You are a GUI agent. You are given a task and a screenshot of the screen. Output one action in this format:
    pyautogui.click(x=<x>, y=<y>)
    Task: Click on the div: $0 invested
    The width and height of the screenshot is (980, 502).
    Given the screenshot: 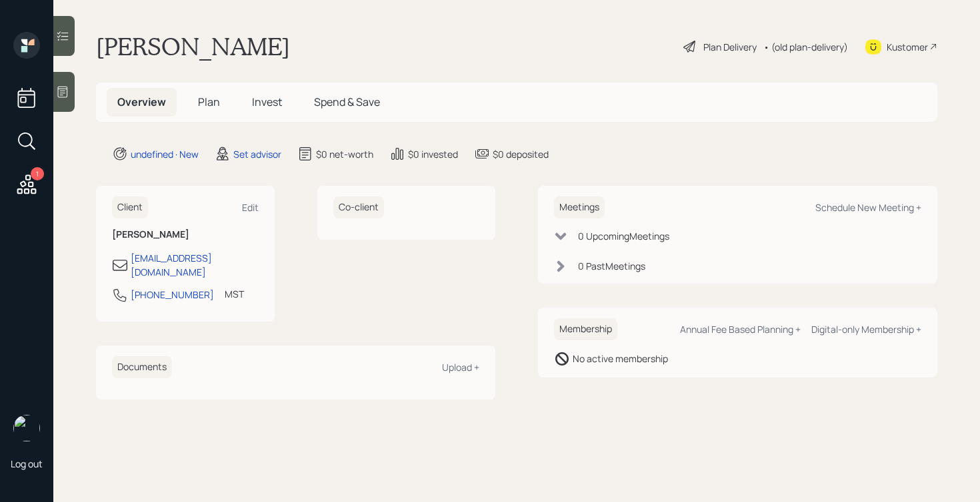 What is the action you would take?
    pyautogui.click(x=433, y=154)
    